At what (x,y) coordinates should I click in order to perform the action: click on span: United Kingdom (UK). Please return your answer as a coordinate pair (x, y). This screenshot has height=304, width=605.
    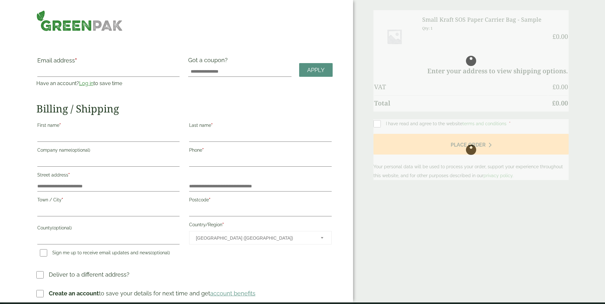
    Looking at the image, I should click on (254, 238).